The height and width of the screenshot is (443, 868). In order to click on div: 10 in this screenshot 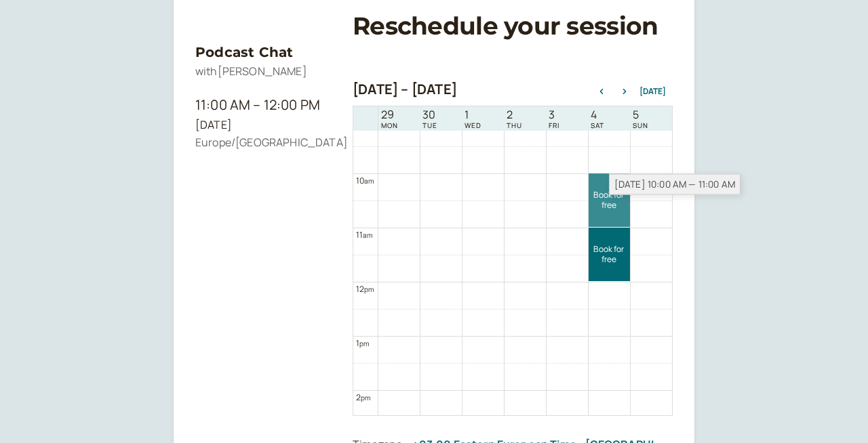, I will do `click(365, 181)`.